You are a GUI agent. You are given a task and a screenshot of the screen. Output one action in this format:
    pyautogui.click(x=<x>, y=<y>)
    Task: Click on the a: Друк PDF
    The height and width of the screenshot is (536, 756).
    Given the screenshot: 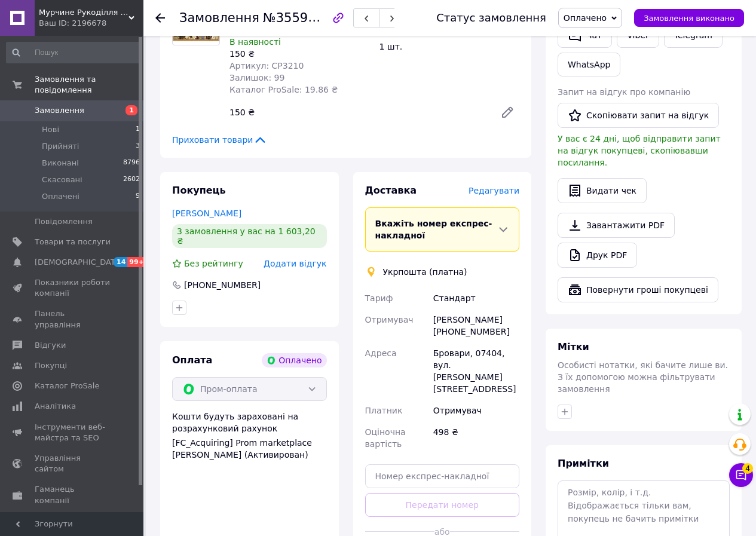 What is the action you would take?
    pyautogui.click(x=597, y=256)
    